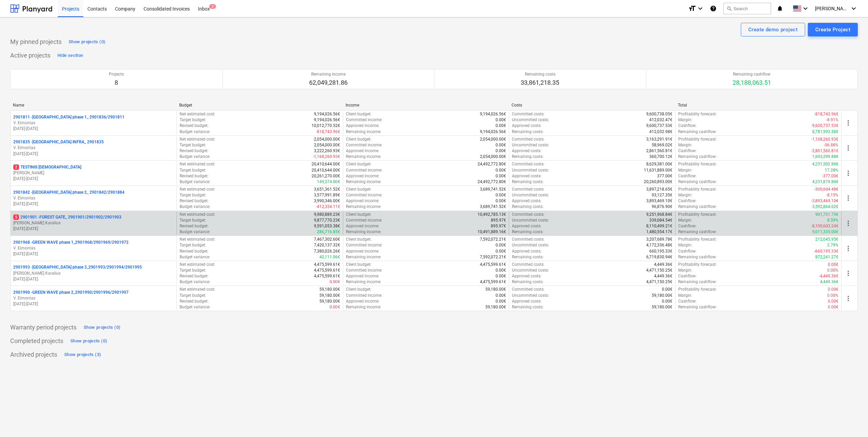 The image size is (868, 437). Describe the element at coordinates (825, 157) in the screenshot. I see `p: 1,693,299.88€` at that location.